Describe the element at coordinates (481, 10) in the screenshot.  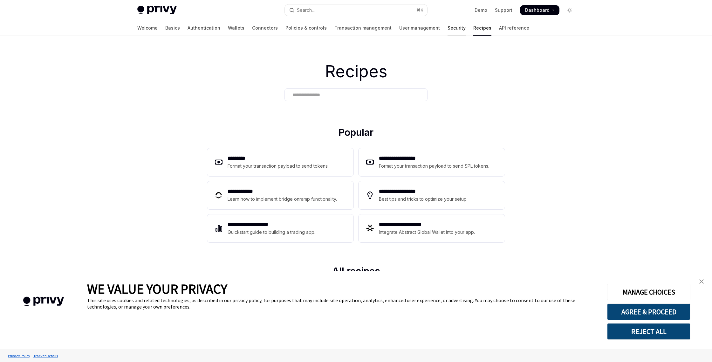
I see `a: Demo` at that location.